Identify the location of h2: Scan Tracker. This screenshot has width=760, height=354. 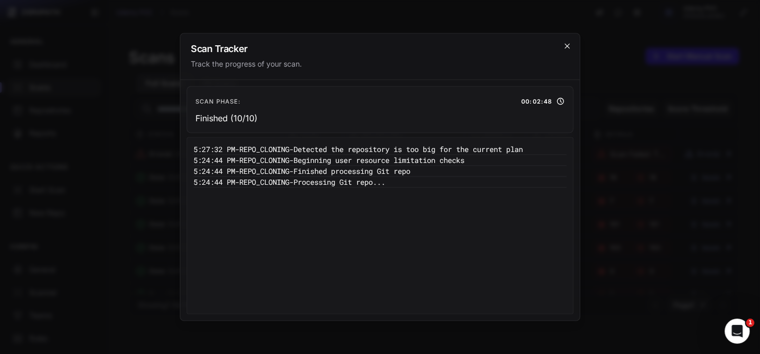
(380, 49).